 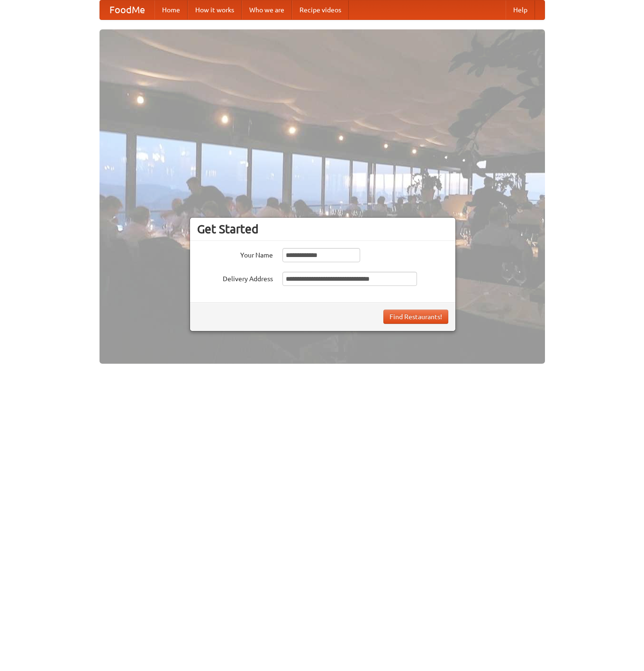 I want to click on a: Home, so click(x=171, y=10).